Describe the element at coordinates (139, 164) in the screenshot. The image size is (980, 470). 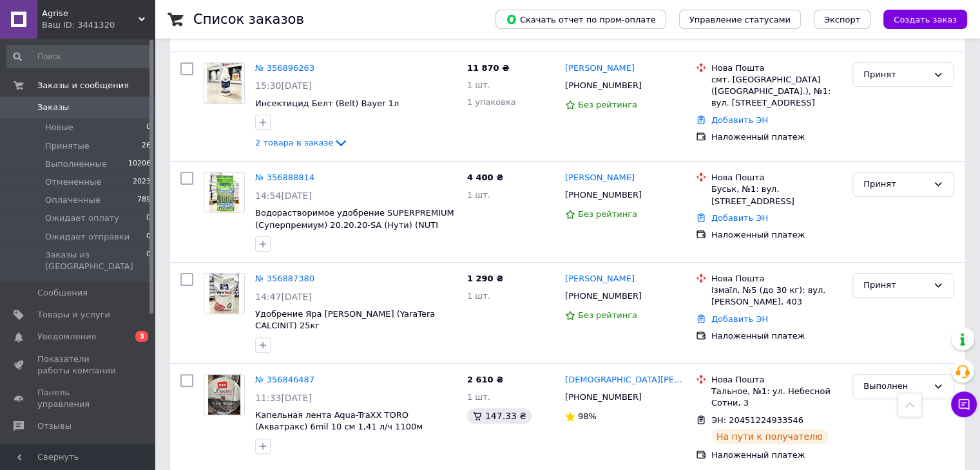
I see `span: 10206` at that location.